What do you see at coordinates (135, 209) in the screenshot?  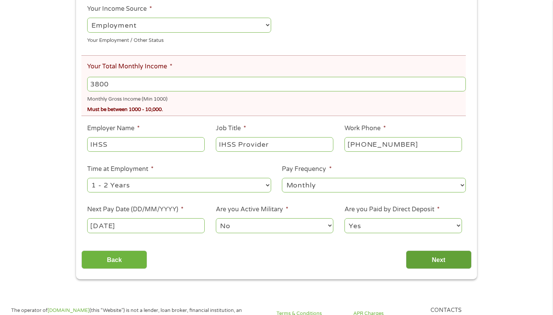 I see `label: Next Pay Date (DD/MM/YYYY)` at bounding box center [135, 209].